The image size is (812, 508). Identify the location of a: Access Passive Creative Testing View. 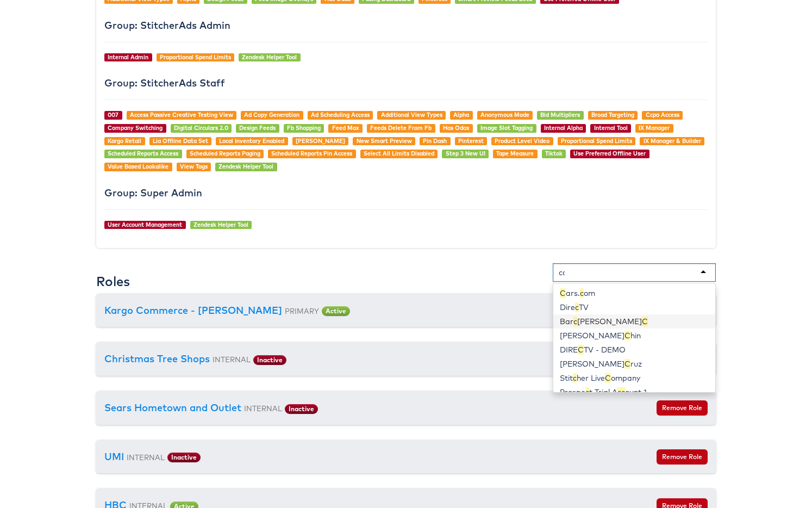
(181, 114).